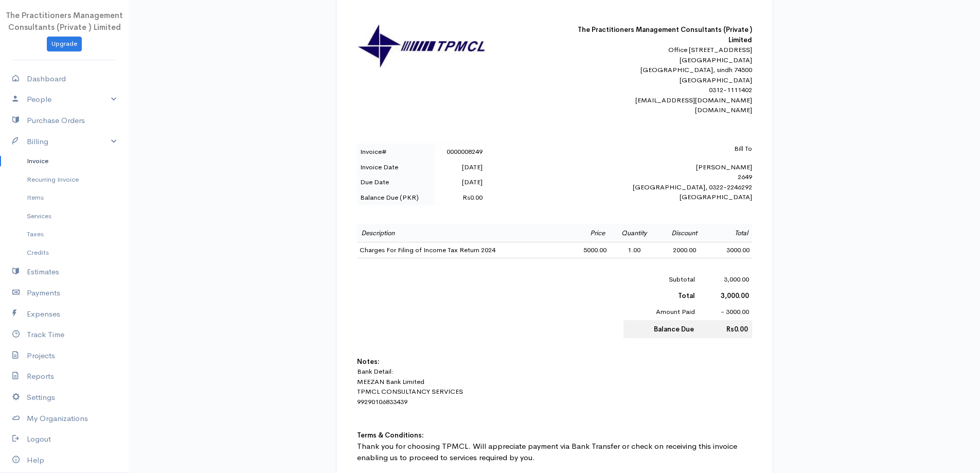 This screenshot has height=473, width=980. Describe the element at coordinates (634, 250) in the screenshot. I see `td: 1.00` at that location.